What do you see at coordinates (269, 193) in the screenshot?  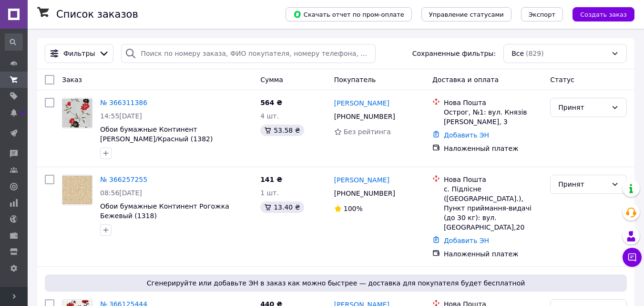 I see `span: 1 шт.` at bounding box center [269, 193].